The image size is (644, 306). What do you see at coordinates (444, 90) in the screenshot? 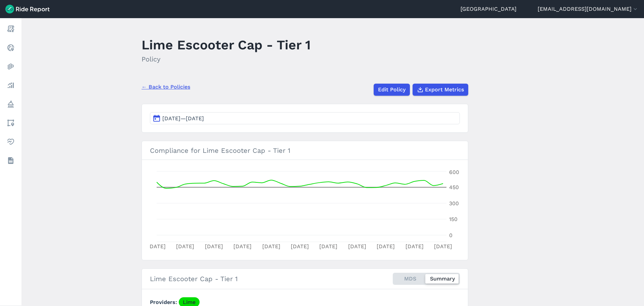
I see `span: Export Metrics` at bounding box center [444, 90].